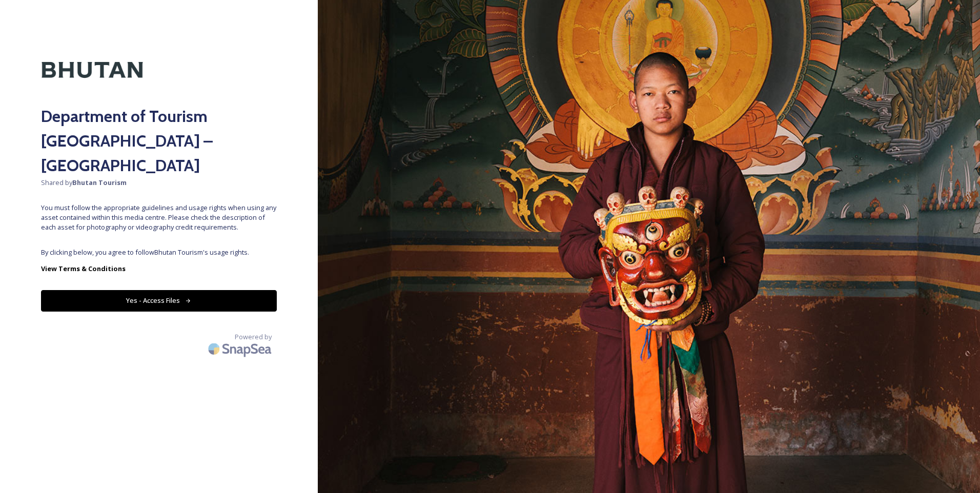 The width and height of the screenshot is (980, 493). What do you see at coordinates (159, 183) in the screenshot?
I see `span: Shared by` at bounding box center [159, 183].